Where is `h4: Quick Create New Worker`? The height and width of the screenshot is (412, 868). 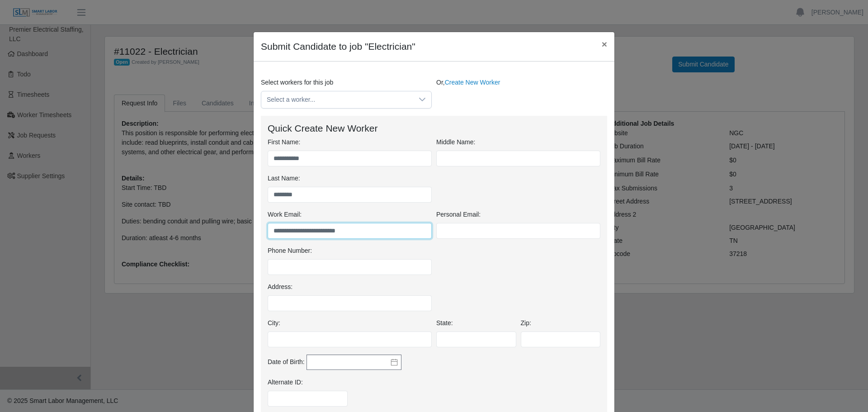 h4: Quick Create New Worker is located at coordinates (434, 128).